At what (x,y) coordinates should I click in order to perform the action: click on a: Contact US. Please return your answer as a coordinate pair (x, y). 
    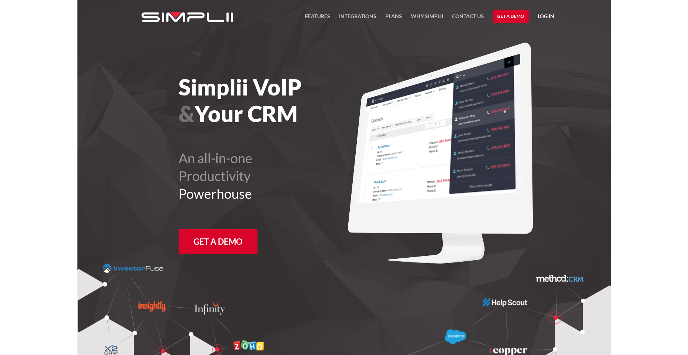
    Looking at the image, I should click on (468, 19).